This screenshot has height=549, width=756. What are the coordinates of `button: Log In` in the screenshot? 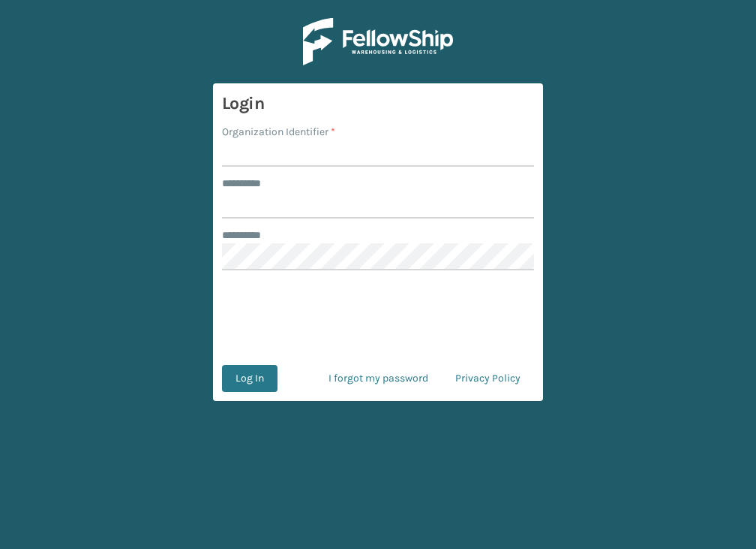 It's located at (250, 379).